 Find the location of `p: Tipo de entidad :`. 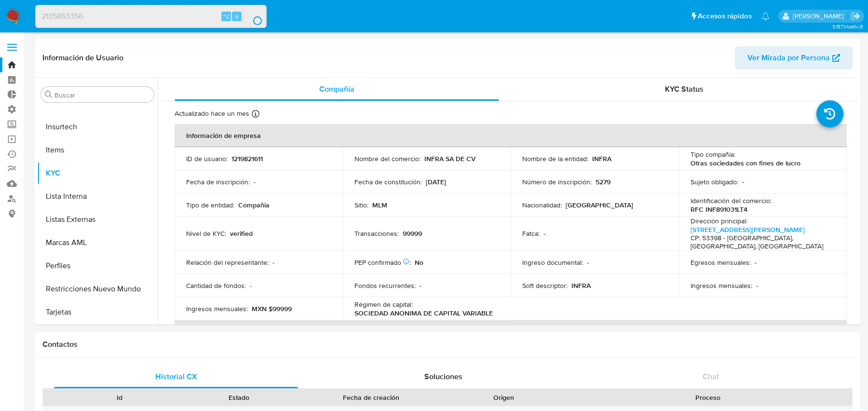

p: Tipo de entidad : is located at coordinates (210, 205).